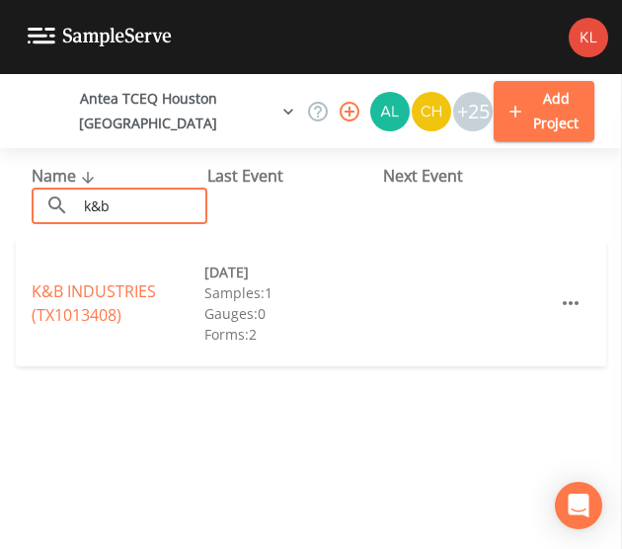  What do you see at coordinates (390, 111) in the screenshot?
I see `img: 30a13df2a12044f58df5f6b7fda61338` at bounding box center [390, 111].